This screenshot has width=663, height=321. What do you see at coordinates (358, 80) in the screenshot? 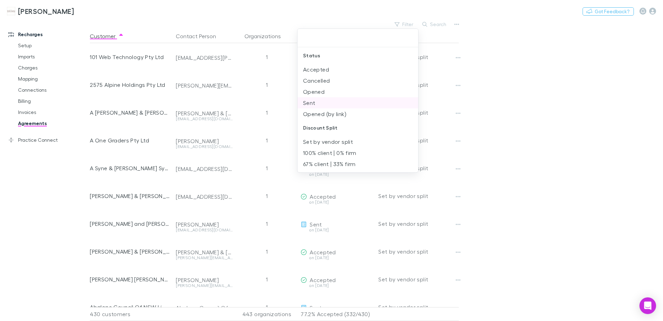
I see `li: Cancelled` at bounding box center [358, 80].